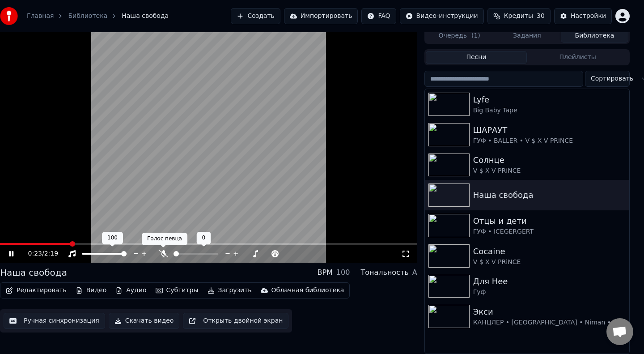 The image size is (644, 354). Describe the element at coordinates (35, 254) in the screenshot. I see `span: 0:23` at that location.